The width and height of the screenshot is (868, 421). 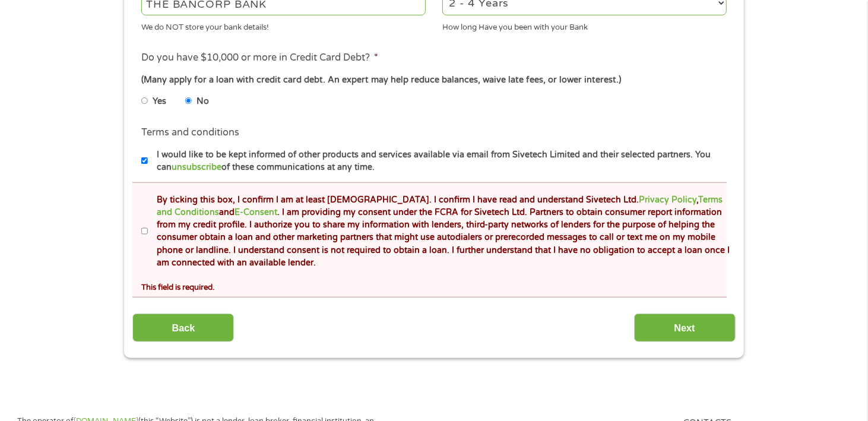 I want to click on label: No, so click(x=202, y=102).